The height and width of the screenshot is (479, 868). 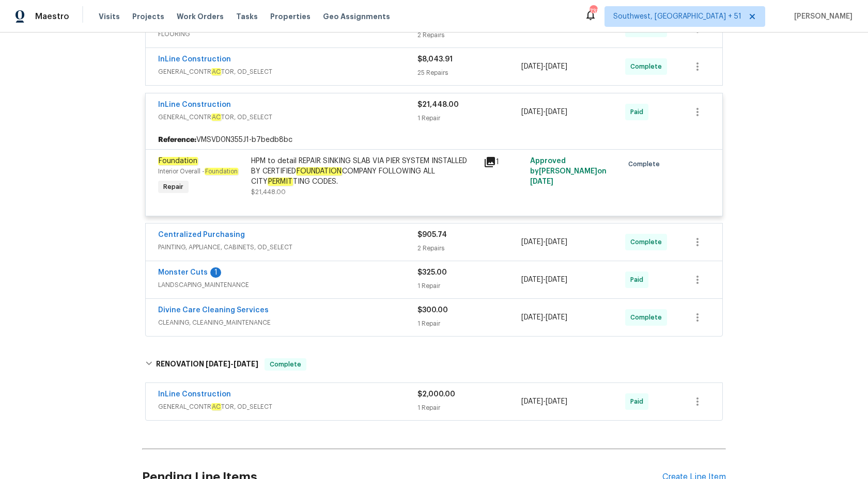 I want to click on span: $8,043.91, so click(x=435, y=59).